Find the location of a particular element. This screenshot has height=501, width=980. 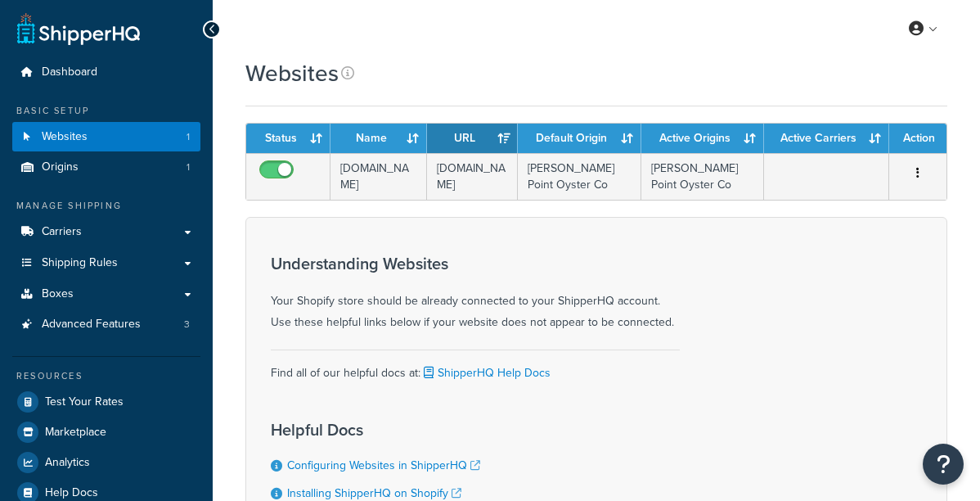

li: Test Your Rates is located at coordinates (106, 402).